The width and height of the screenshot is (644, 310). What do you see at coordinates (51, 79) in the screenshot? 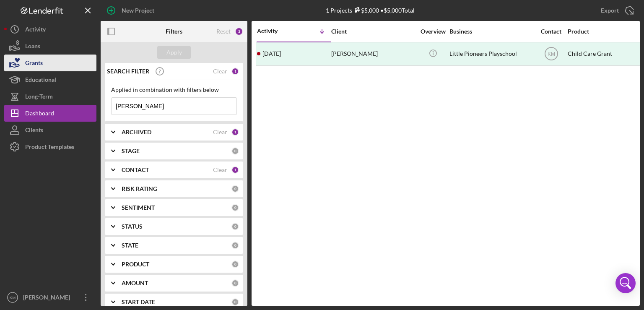
I see `button: Educational` at bounding box center [51, 79].